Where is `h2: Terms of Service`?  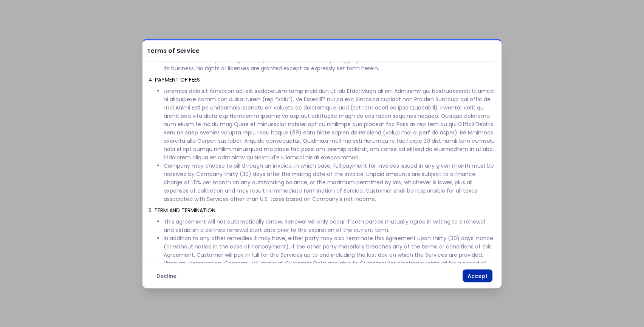
h2: Terms of Service is located at coordinates (171, 51).